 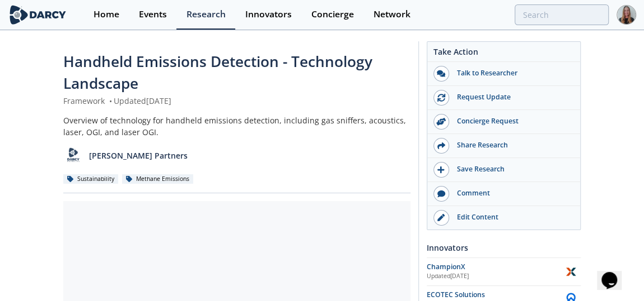 What do you see at coordinates (494, 267) in the screenshot?
I see `div: ChampionX` at bounding box center [494, 267].